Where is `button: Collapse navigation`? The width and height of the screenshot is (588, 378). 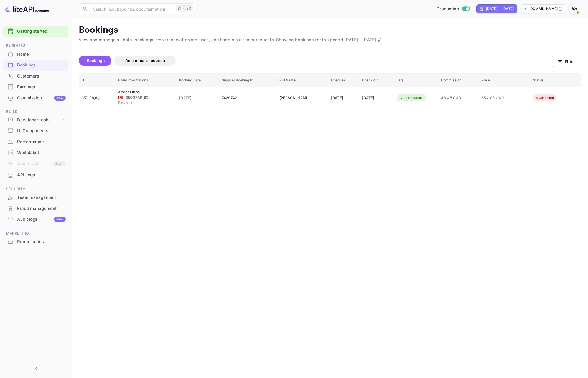 button: Collapse navigation is located at coordinates (36, 369).